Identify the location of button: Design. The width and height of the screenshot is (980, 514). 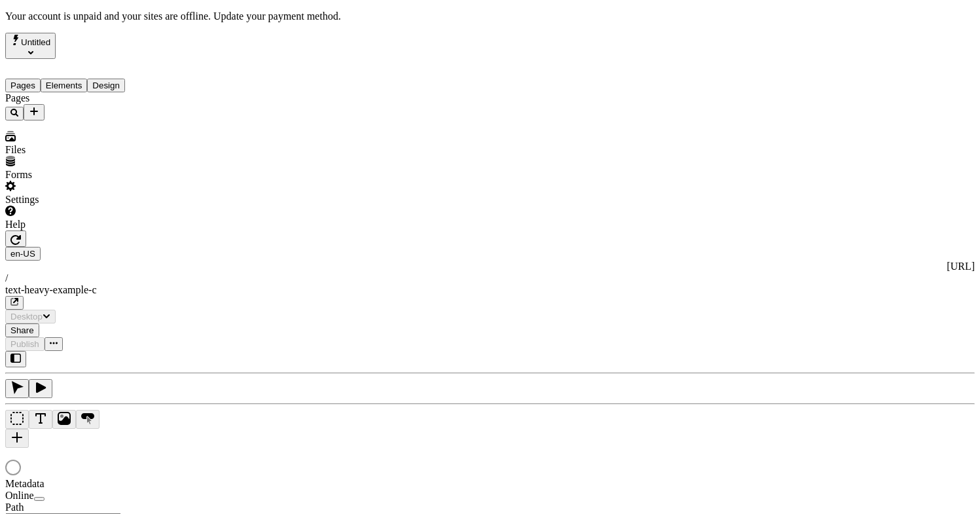
(106, 85).